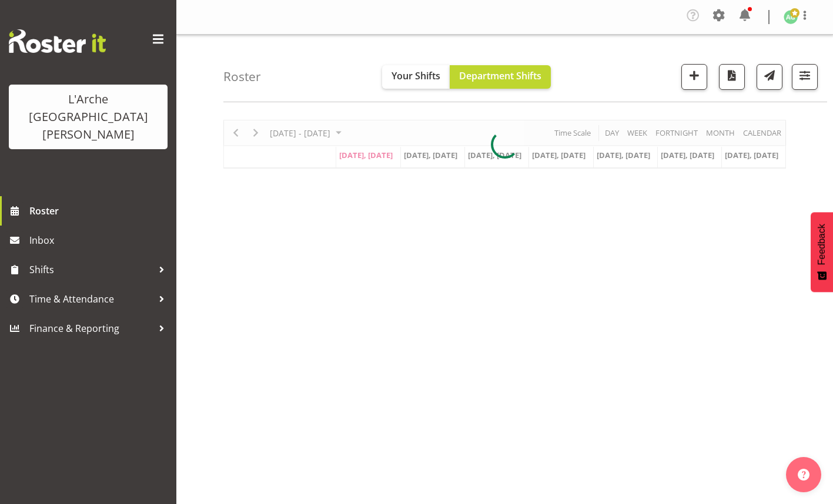 The width and height of the screenshot is (833, 504). I want to click on button: Add a new shift, so click(694, 77).